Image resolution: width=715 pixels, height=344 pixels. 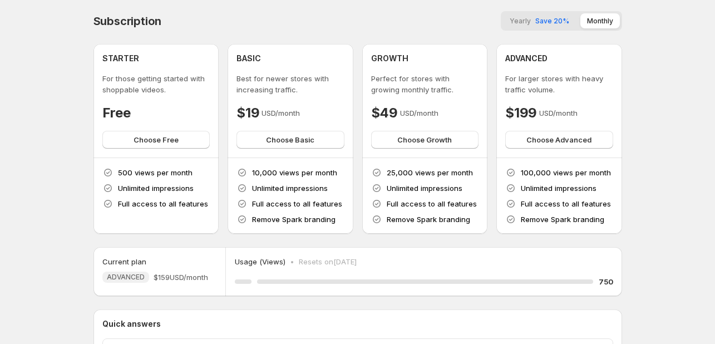 I want to click on button: YearlySave 20%, so click(x=539, y=21).